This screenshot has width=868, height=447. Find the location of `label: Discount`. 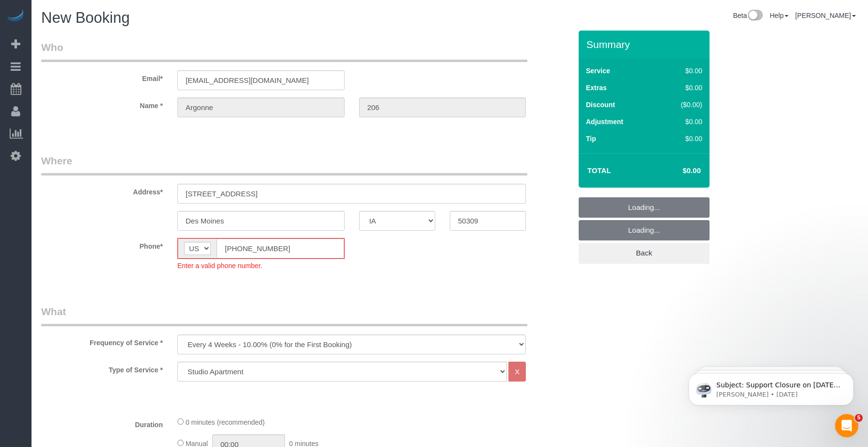

label: Discount is located at coordinates (600, 105).